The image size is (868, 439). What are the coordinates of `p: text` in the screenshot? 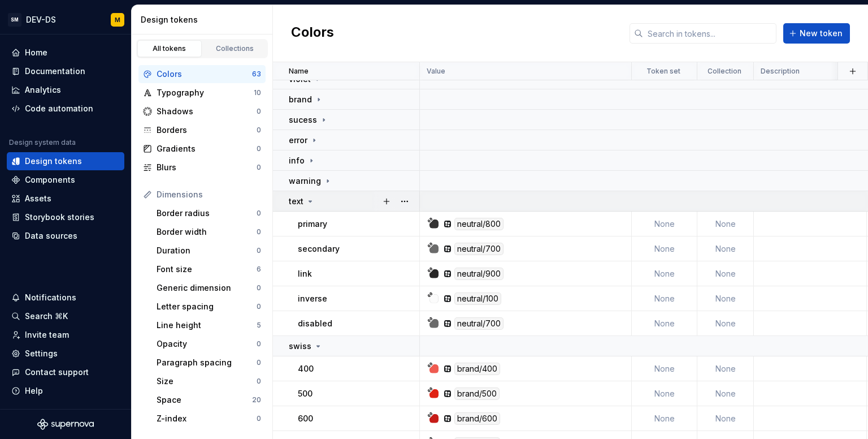 It's located at (296, 201).